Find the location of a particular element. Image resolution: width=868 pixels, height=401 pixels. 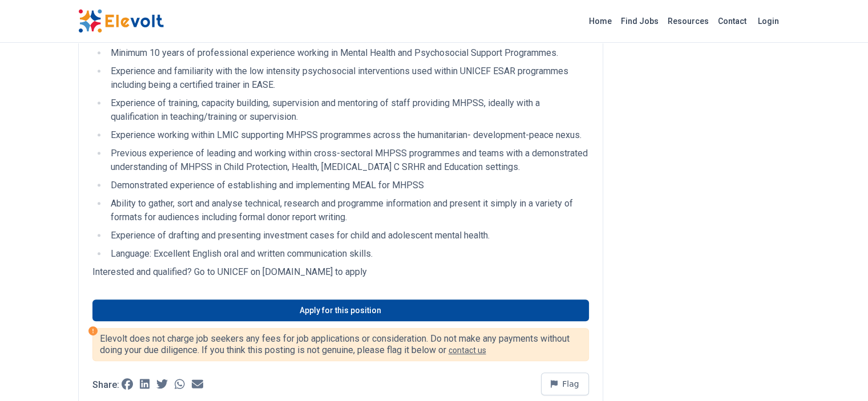

li: Experience of drafting and presenting investment cases for child and adolescent mental health. is located at coordinates (348, 236).